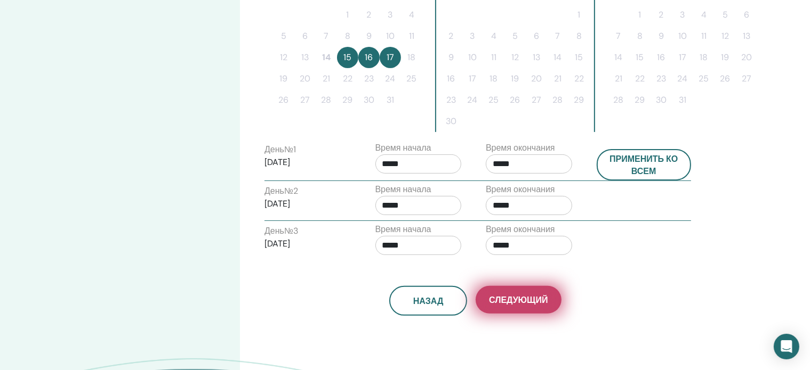 This screenshot has height=370, width=810. I want to click on font: 25, so click(411, 78).